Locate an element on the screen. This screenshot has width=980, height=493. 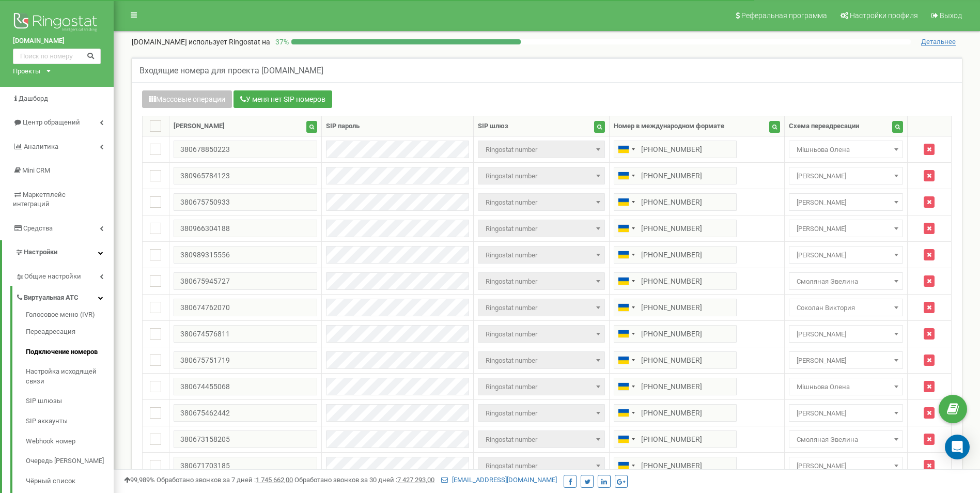
span: Гончарова Валерія is located at coordinates (846, 177).